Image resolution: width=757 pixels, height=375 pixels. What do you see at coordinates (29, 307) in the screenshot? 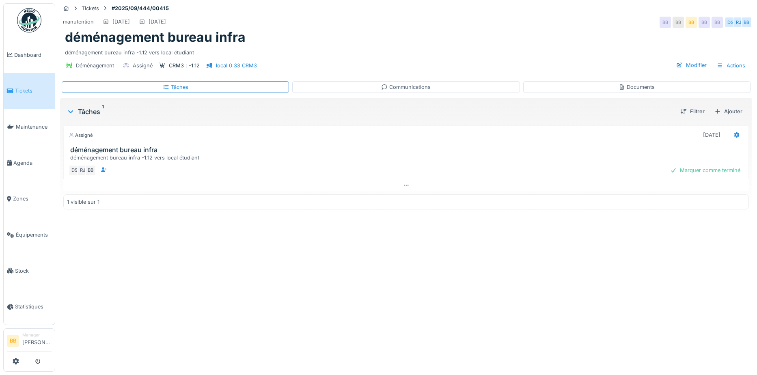
I see `a: Statistiques` at bounding box center [29, 307].